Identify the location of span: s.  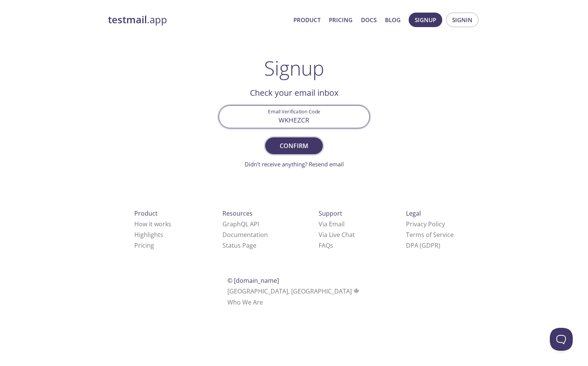
(331, 245).